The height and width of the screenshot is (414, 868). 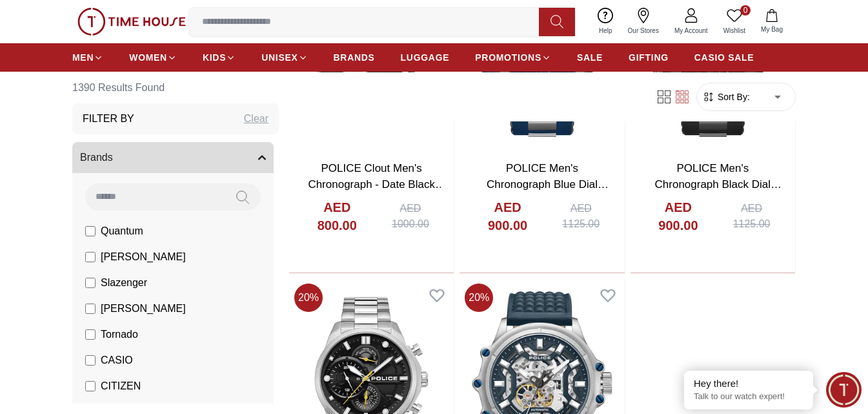 I want to click on button: Brands, so click(x=173, y=158).